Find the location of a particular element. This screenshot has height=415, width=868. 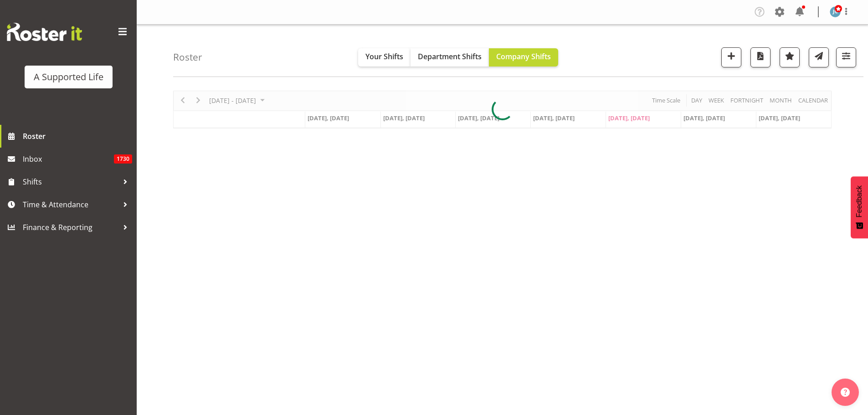

img: help-xxl-2.png is located at coordinates (845, 392).